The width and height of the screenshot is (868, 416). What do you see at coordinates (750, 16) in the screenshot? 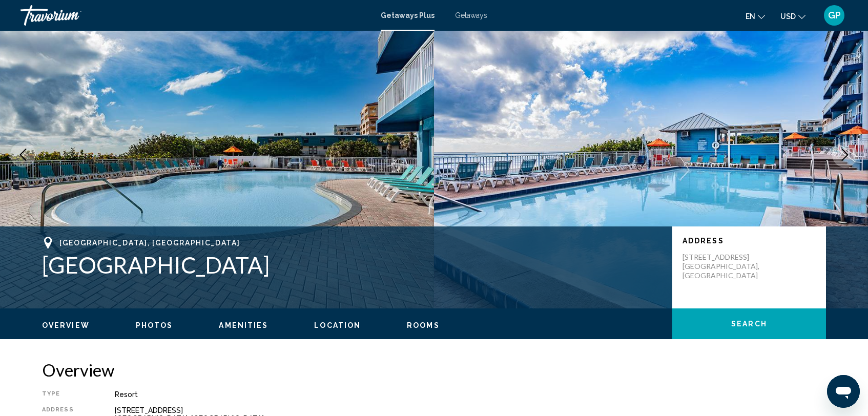
I see `span: en` at bounding box center [750, 16].